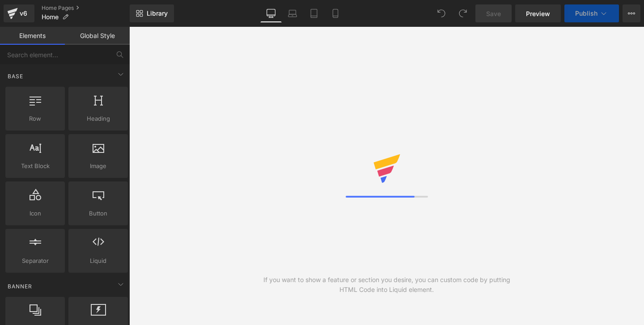 The height and width of the screenshot is (325, 644). Describe the element at coordinates (631, 13) in the screenshot. I see `button: More` at that location.